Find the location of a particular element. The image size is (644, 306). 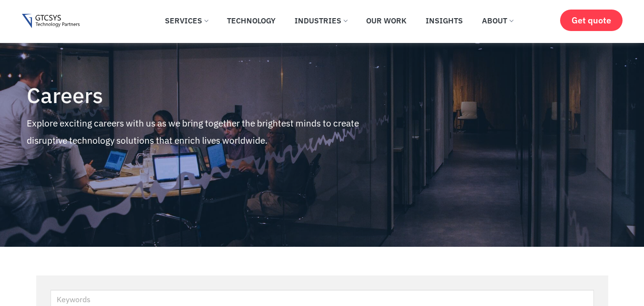

p: Explore exciting careers with us as we bring together the brightest minds to create disruptive te... is located at coordinates (209, 132).